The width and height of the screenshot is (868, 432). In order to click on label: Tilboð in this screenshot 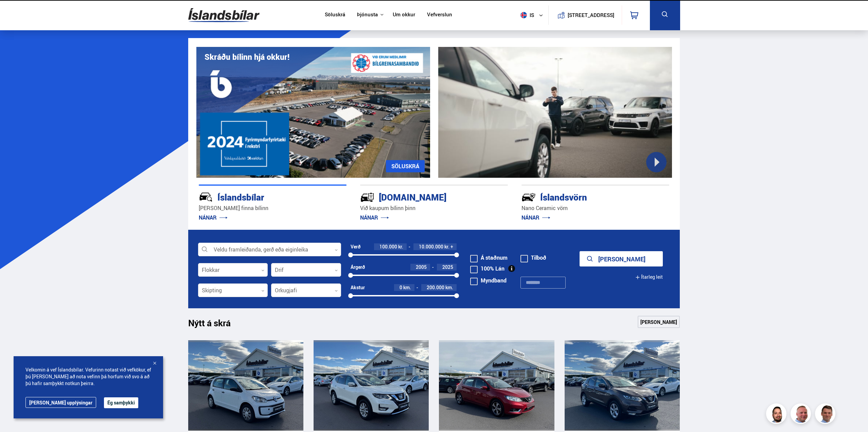, I will do `click(534, 258)`.